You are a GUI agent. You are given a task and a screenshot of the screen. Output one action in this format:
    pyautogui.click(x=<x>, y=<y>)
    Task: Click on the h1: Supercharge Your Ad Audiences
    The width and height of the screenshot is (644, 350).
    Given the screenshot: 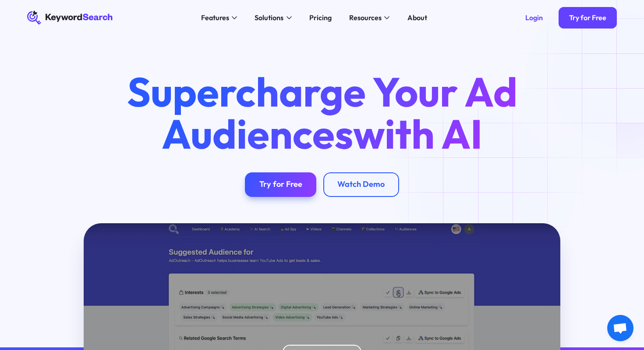 What is the action you would take?
    pyautogui.click(x=322, y=112)
    